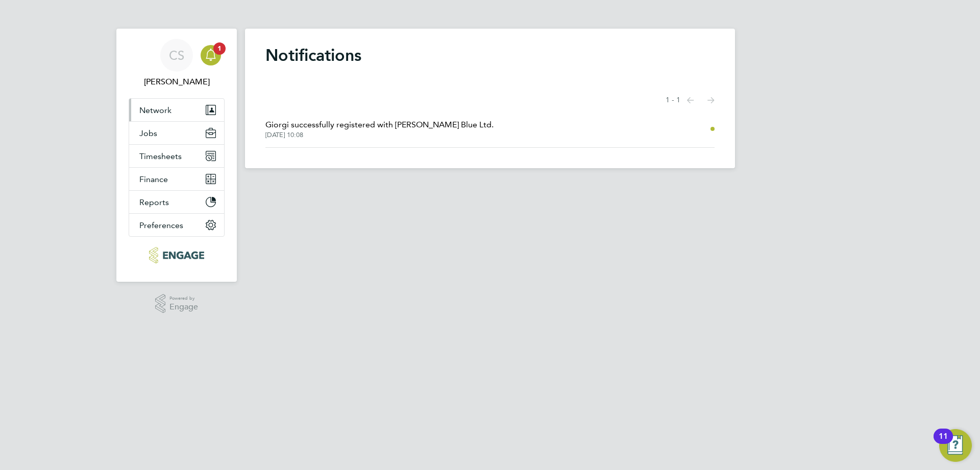 Image resolution: width=980 pixels, height=470 pixels. Describe the element at coordinates (177, 255) in the screenshot. I see `img: henry-blue-logo-retina.png` at that location.